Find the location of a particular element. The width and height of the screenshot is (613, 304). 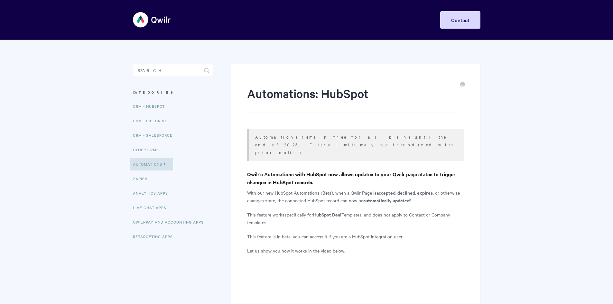

input: Search is located at coordinates (173, 70).